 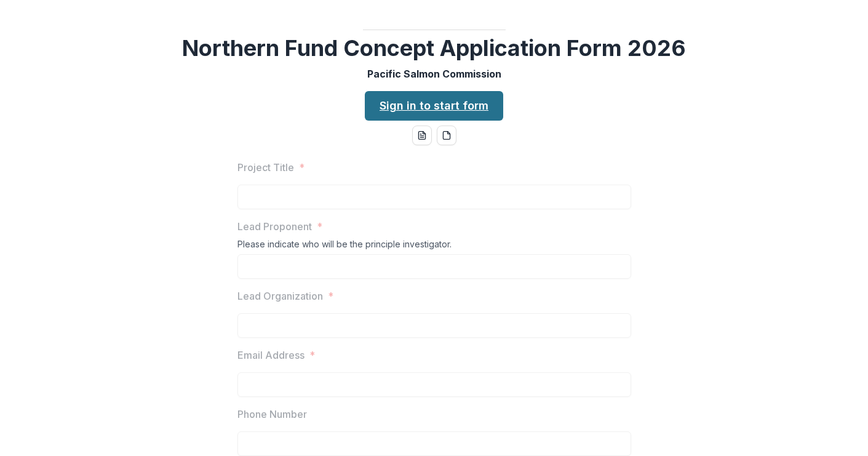 What do you see at coordinates (265, 167) in the screenshot?
I see `p: Project Title` at bounding box center [265, 167].